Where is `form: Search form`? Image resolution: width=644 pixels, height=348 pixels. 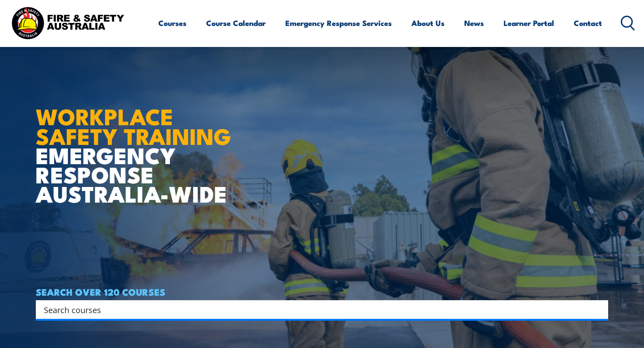 form: Search form is located at coordinates (318, 310).